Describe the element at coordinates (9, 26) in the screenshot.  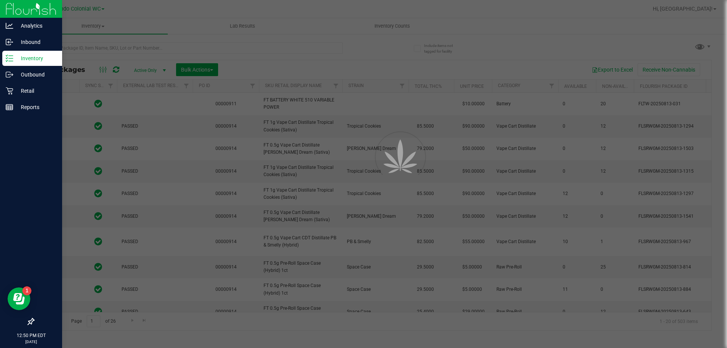
I see `inline-svg: Analytics` at that location.